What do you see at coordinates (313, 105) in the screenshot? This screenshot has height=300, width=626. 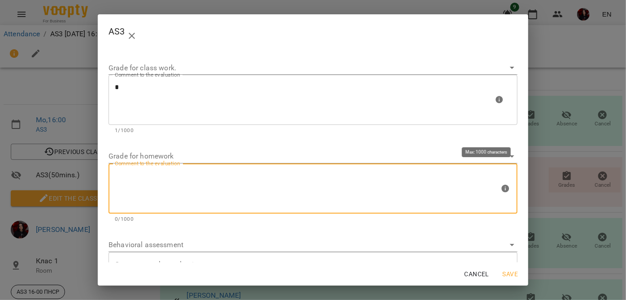 I see `div: Max: 1000 characters` at bounding box center [313, 105].